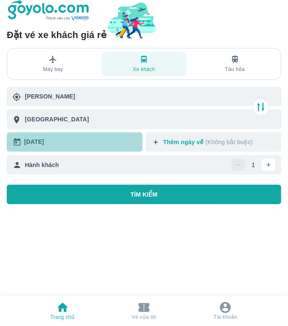 This screenshot has height=326, width=288. I want to click on button: Tài khoản, so click(226, 310).